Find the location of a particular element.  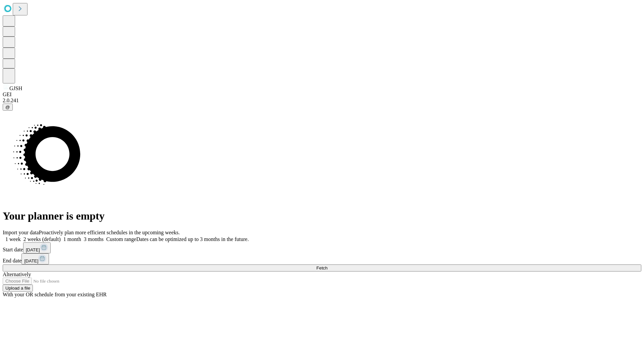

div: End date is located at coordinates (322, 258).